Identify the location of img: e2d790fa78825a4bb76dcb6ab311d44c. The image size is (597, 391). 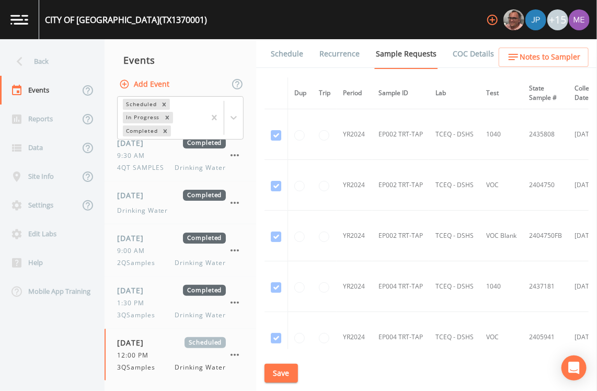
(514, 20).